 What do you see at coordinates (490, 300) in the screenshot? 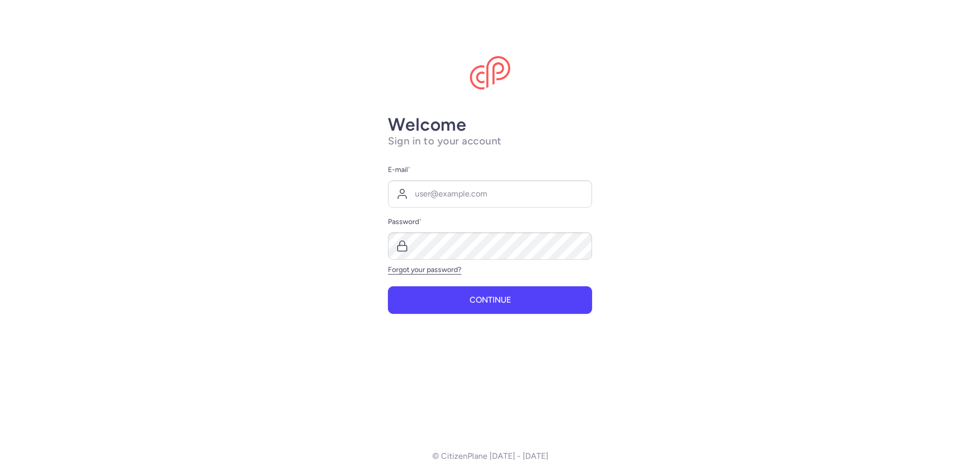
I see `span: Continue` at bounding box center [490, 300].